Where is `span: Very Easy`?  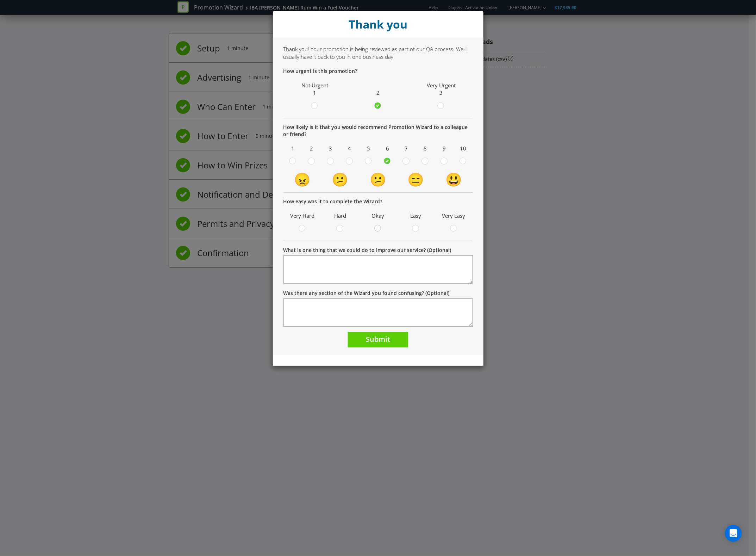 span: Very Easy is located at coordinates (454, 216).